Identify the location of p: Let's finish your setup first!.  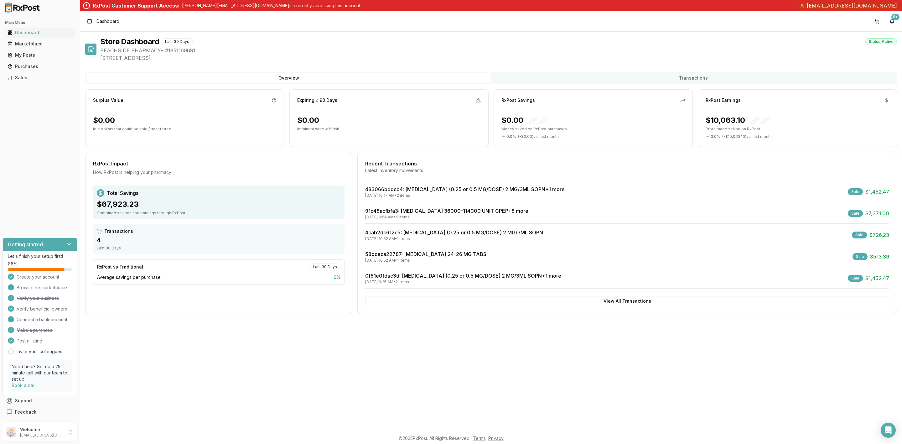
(40, 256).